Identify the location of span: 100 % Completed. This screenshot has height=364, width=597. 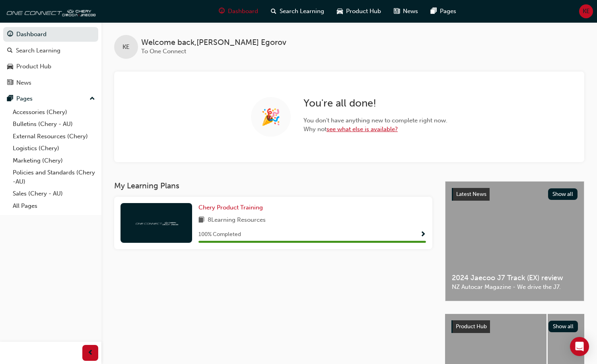
(220, 234).